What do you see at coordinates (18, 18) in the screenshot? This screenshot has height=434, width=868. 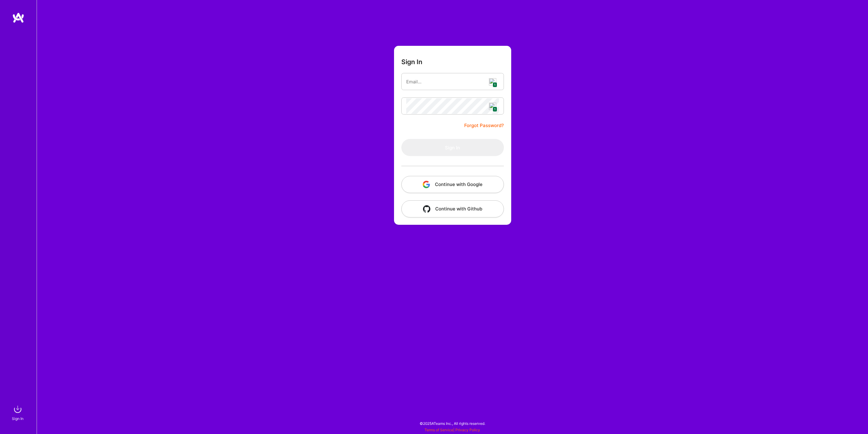 I see `img: logo` at bounding box center [18, 18].